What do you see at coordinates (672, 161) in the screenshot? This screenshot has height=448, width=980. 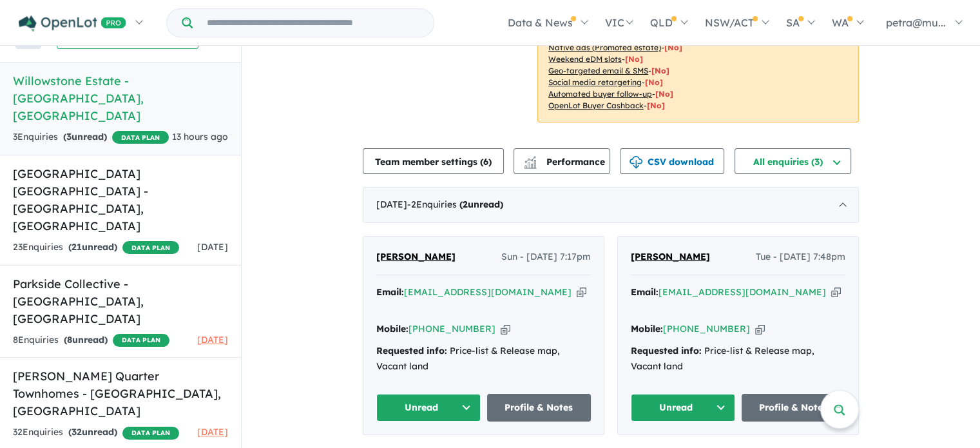 I see `button: CSV download` at bounding box center [672, 161].